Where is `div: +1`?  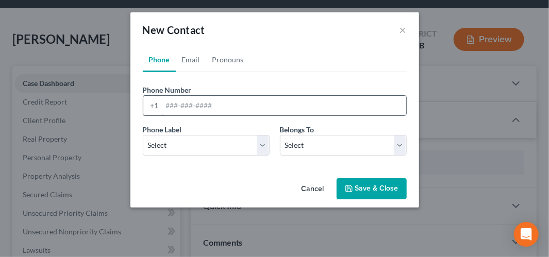
div: +1 is located at coordinates (153, 106).